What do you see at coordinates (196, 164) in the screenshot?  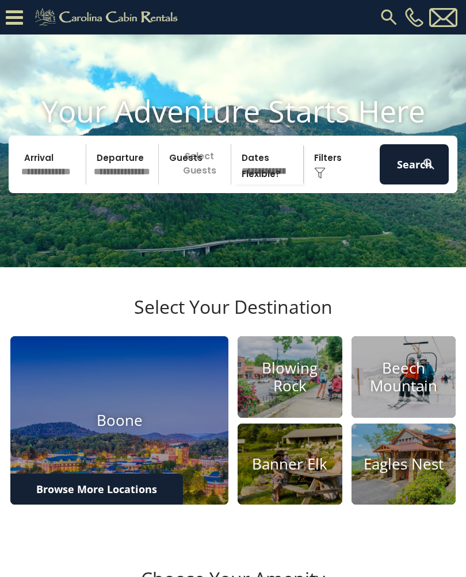 I see `p: Select Guests` at bounding box center [196, 164].